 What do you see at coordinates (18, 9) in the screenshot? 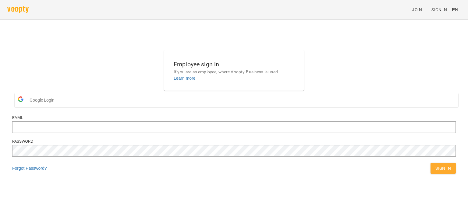
I see `img: voopty.png` at bounding box center [18, 9].